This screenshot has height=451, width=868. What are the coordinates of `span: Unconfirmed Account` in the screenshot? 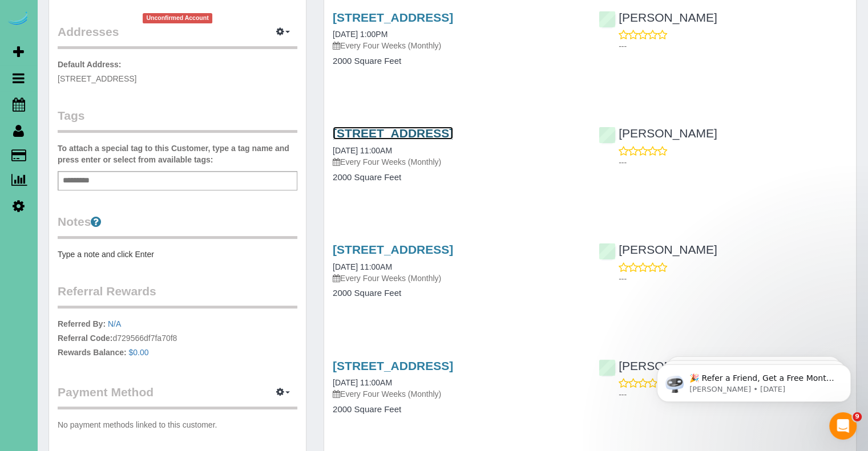 It's located at (178, 18).